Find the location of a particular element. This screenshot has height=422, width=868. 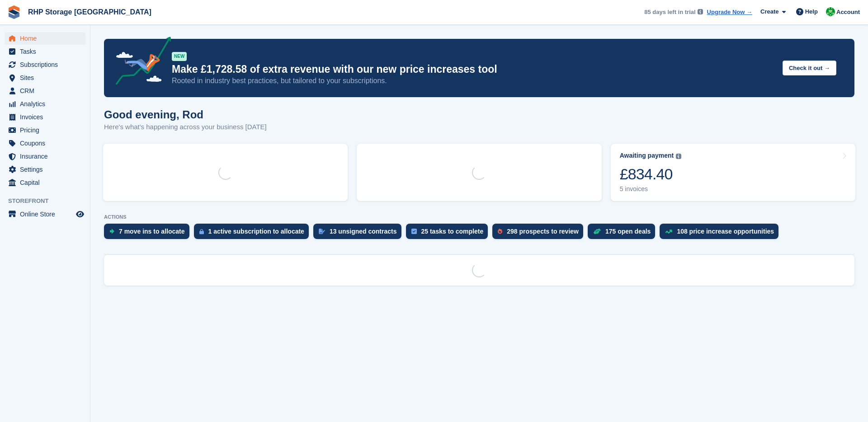

span: Invoices is located at coordinates (47, 117).